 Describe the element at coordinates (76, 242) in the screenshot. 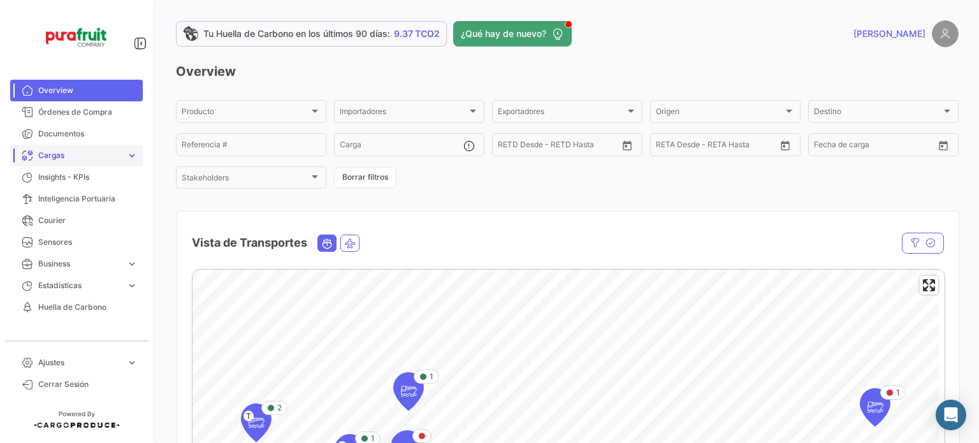

I see `a: Sensores` at that location.